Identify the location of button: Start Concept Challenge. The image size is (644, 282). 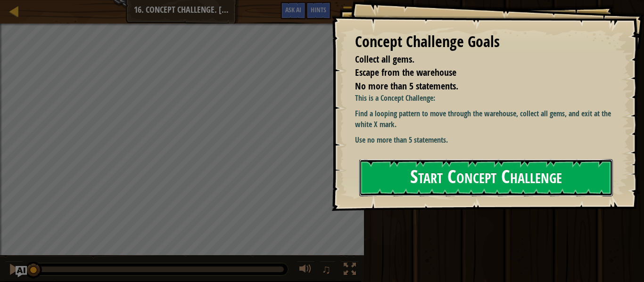
(486, 178).